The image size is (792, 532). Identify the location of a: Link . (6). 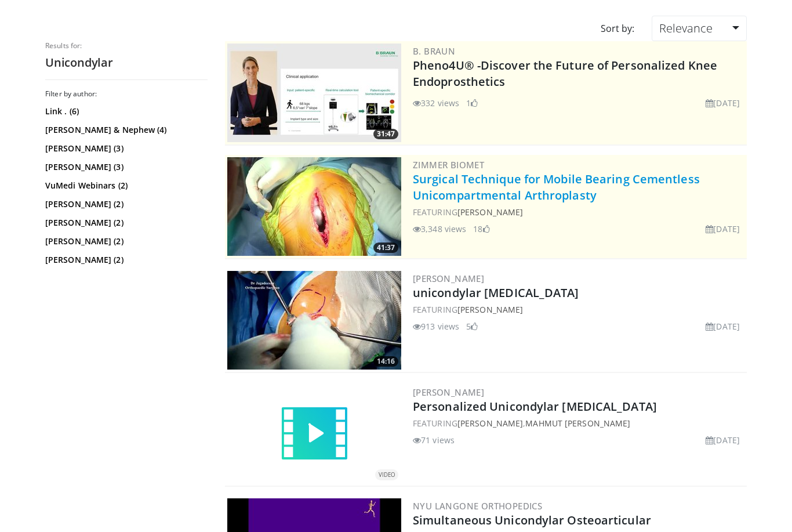
(124, 111).